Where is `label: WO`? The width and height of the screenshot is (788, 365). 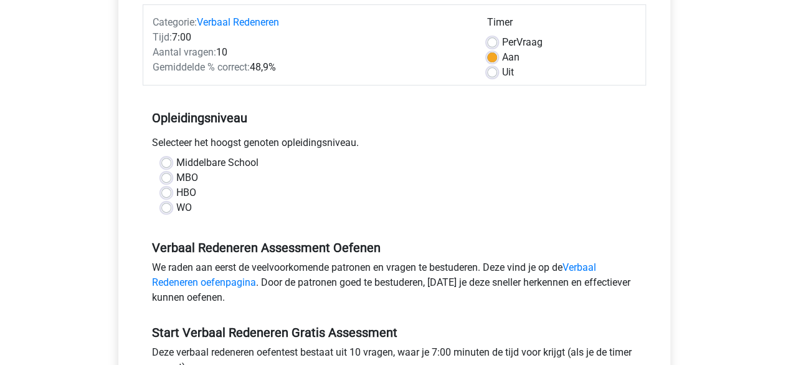 label: WO is located at coordinates (184, 208).